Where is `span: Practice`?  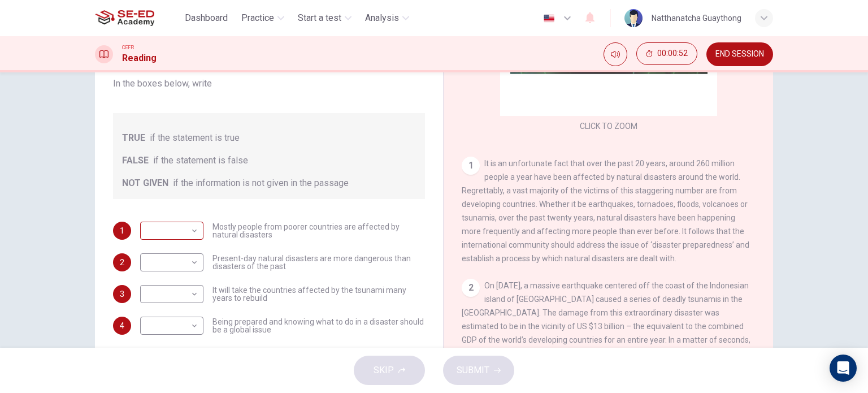
span: Practice is located at coordinates (258, 18).